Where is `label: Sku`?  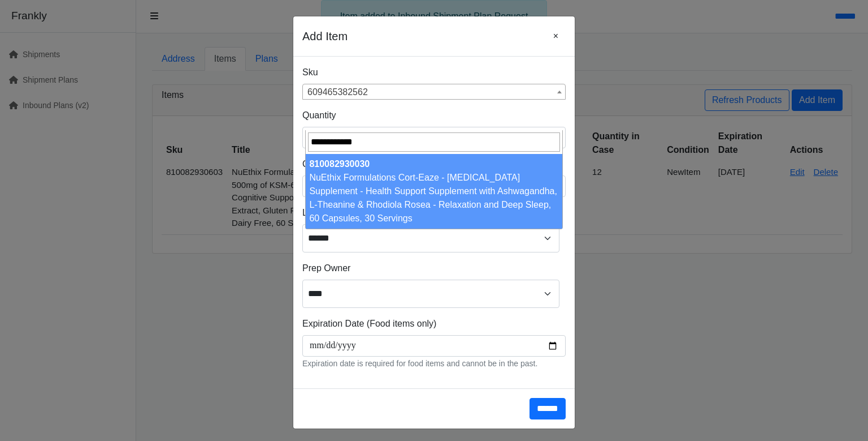
label: Sku is located at coordinates (310, 72).